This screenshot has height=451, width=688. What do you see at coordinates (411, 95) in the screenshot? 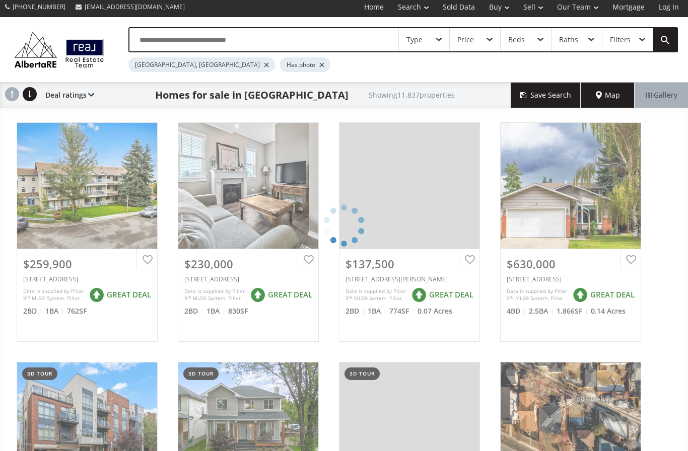
I see `h2: Showing 11,837 properties` at bounding box center [411, 95].